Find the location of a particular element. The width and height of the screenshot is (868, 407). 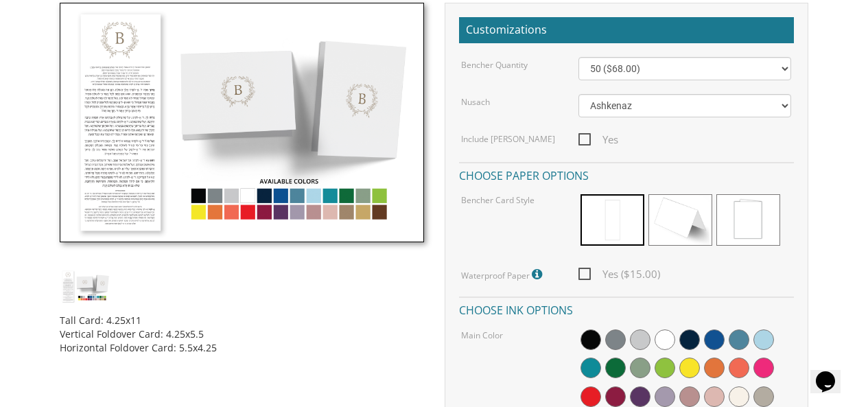

h4: Choose paper options is located at coordinates (626, 174).